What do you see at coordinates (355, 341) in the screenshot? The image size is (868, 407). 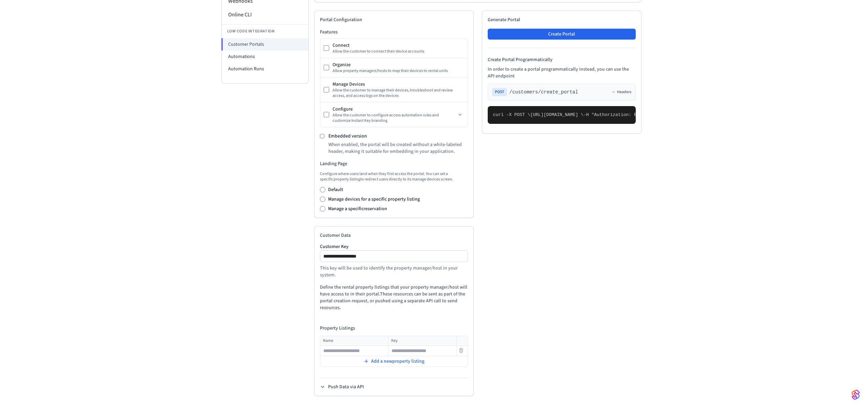 I see `th: Name` at bounding box center [355, 341].